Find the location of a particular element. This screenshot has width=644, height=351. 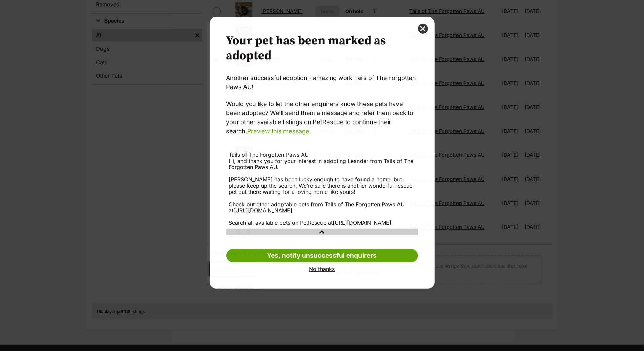

a: No thanks is located at coordinates (322, 269).